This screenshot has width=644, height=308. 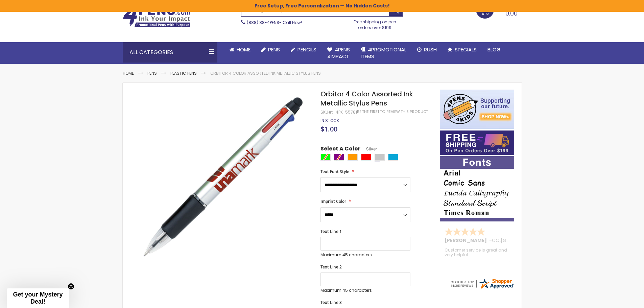 I want to click on span: 0.00, so click(x=512, y=13).